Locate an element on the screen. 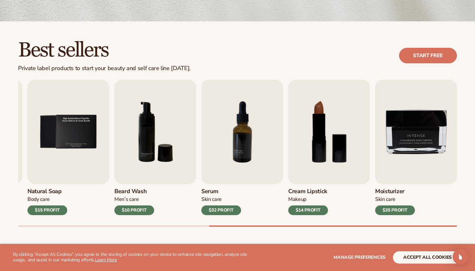 Image resolution: width=475 pixels, height=271 pixels. a: Learn More is located at coordinates (106, 260).